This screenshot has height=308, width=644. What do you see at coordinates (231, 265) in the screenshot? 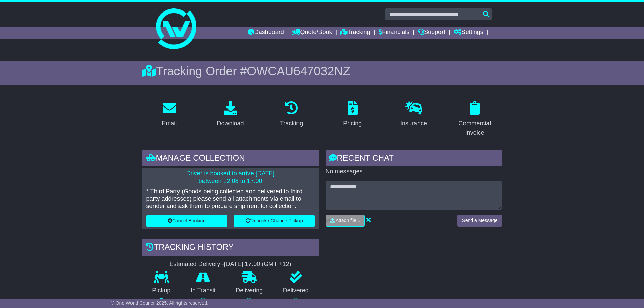
I see `div: Estimated Delivery -` at bounding box center [231, 265].